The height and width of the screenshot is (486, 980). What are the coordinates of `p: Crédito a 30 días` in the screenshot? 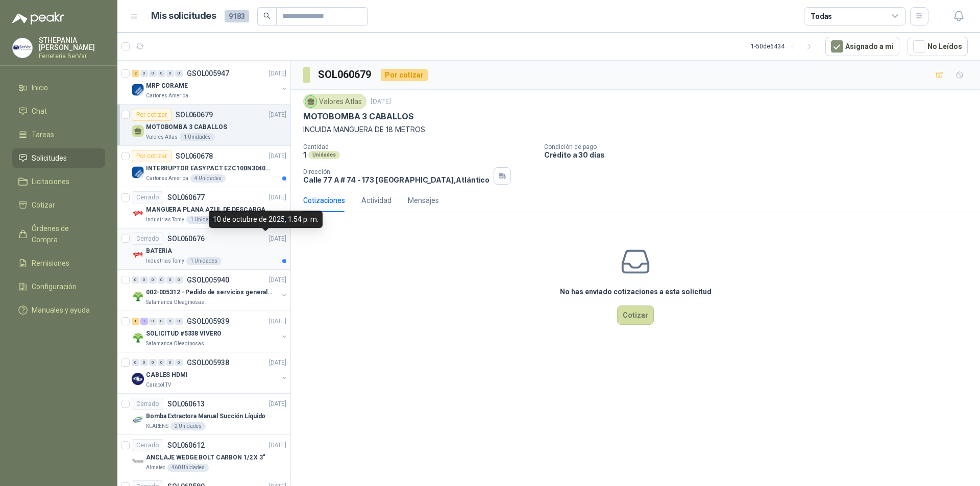 It's located at (759, 154).